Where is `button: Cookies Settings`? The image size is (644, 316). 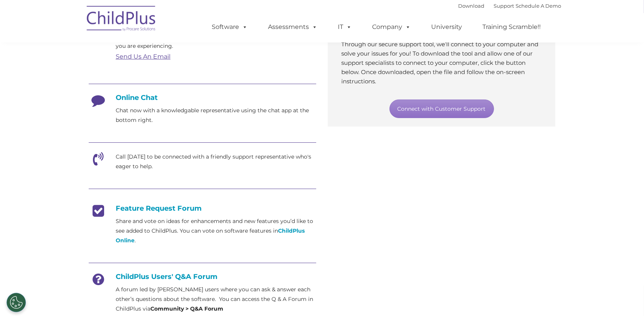
button: Cookies Settings is located at coordinates (16, 303).